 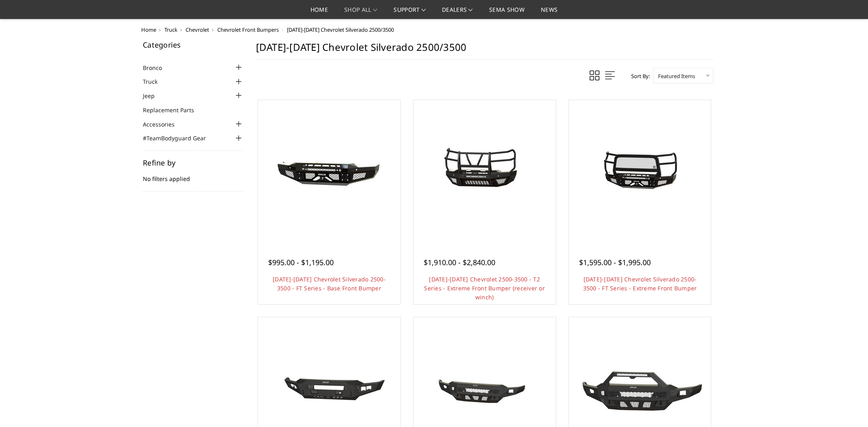 What do you see at coordinates (157, 67) in the screenshot?
I see `a: Bronco` at bounding box center [157, 67].